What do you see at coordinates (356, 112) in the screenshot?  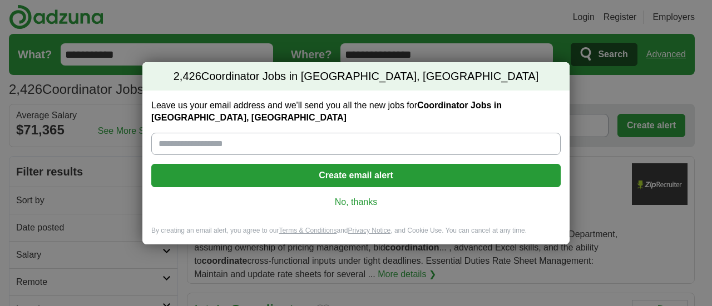 I see `label: Leave us your email address and we'll send you all the new jobs for` at bounding box center [356, 112].